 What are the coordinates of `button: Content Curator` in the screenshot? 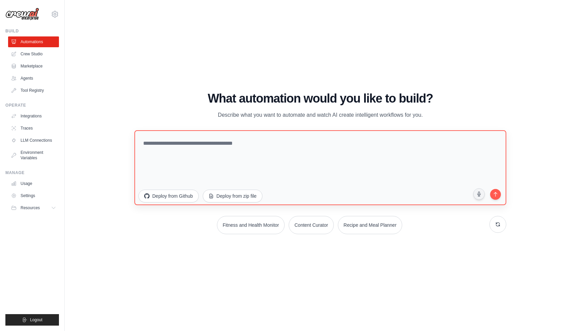 It's located at (311, 225).